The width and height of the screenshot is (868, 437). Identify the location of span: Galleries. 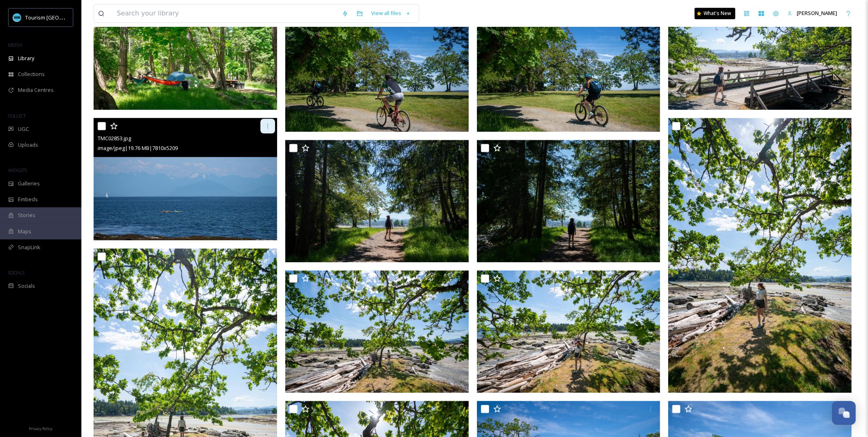
(29, 183).